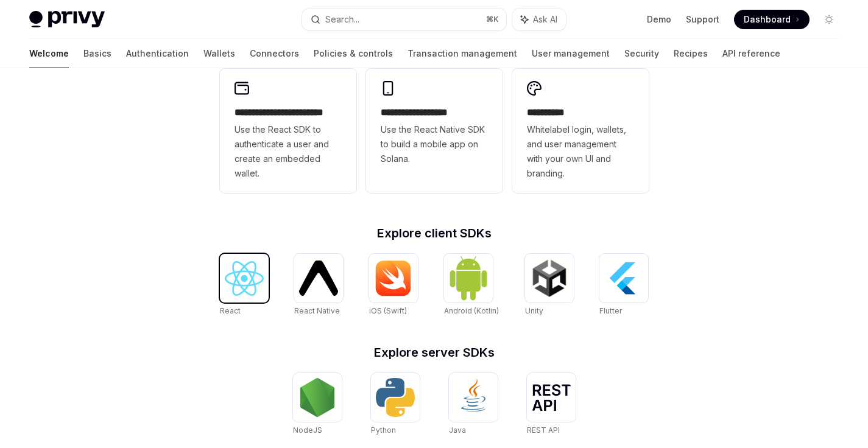  I want to click on span: REST API, so click(543, 430).